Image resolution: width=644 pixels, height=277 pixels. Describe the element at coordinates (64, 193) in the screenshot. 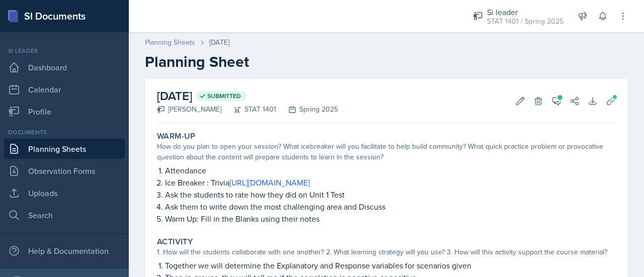

I see `a: Uploads` at that location.